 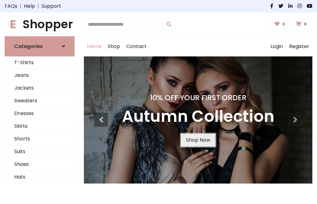 What do you see at coordinates (40, 151) in the screenshot?
I see `a: Suits` at bounding box center [40, 151].